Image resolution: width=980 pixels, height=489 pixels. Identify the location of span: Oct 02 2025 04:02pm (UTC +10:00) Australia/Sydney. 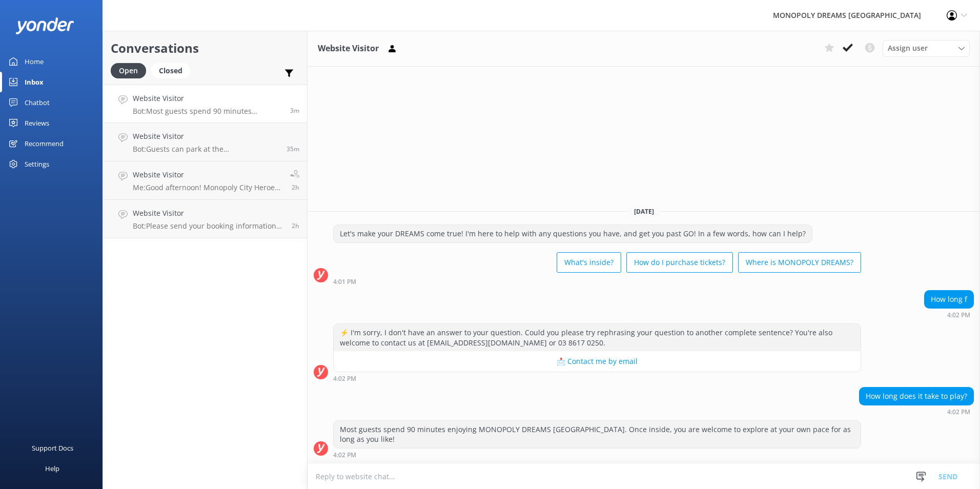
(295, 110).